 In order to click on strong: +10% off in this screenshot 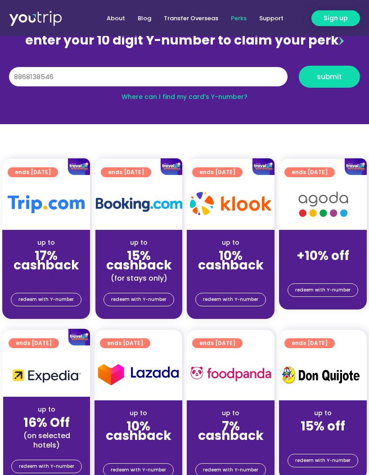, I will do `click(322, 255)`.